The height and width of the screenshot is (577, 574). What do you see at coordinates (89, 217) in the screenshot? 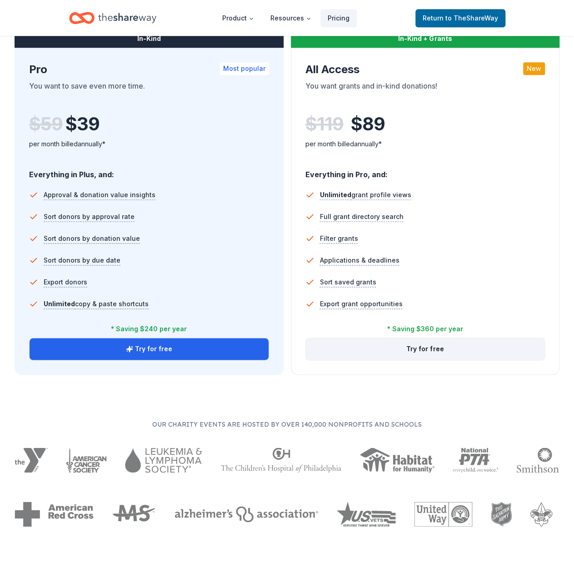
I see `span: Sort donors by approval rate` at bounding box center [89, 217].